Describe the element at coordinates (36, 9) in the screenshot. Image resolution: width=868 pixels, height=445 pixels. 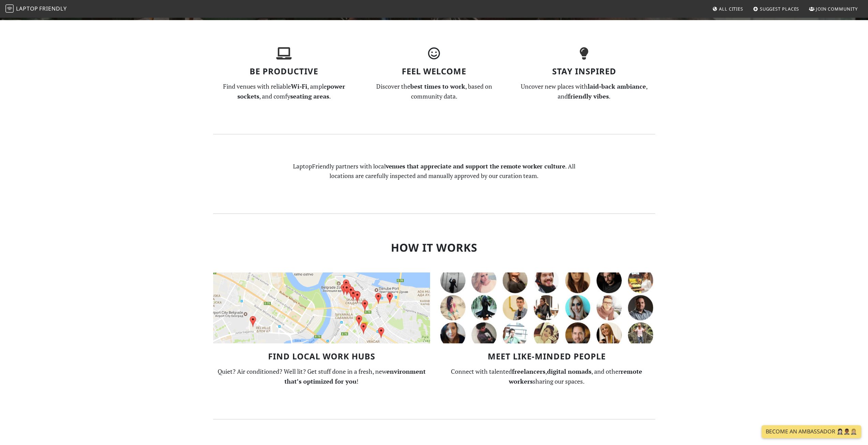
I see `a: LaptopFriendly LaptopFriendly` at that location.